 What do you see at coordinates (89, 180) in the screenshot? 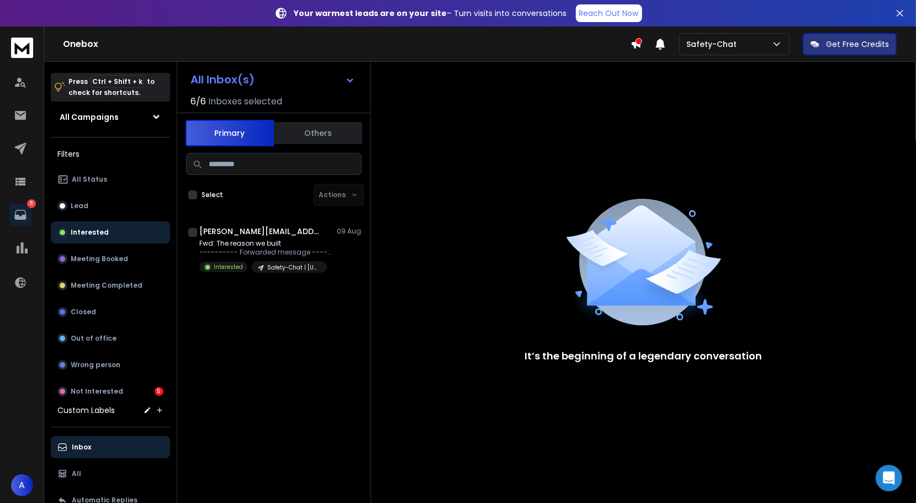
I see `p: All Status` at bounding box center [89, 180].